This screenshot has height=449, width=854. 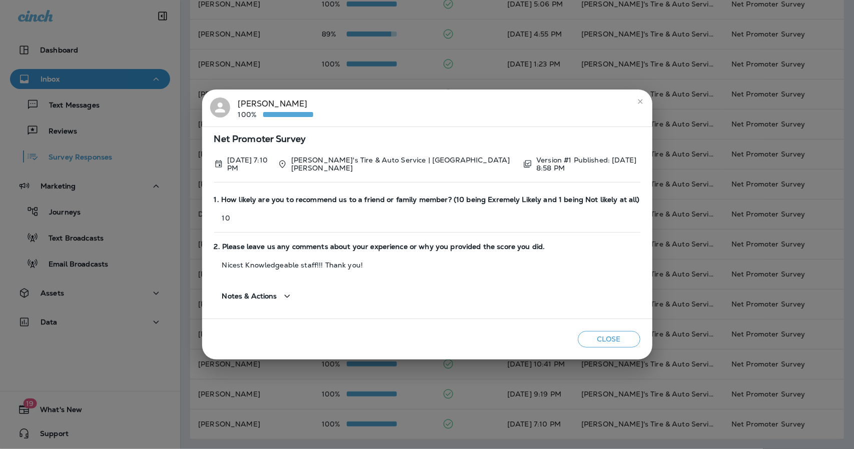 What do you see at coordinates (609, 339) in the screenshot?
I see `button: Close` at bounding box center [609, 339].